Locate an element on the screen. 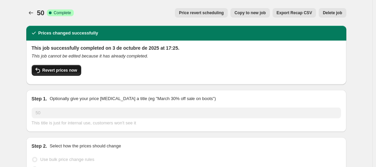  span: 50 is located at coordinates (41, 13).